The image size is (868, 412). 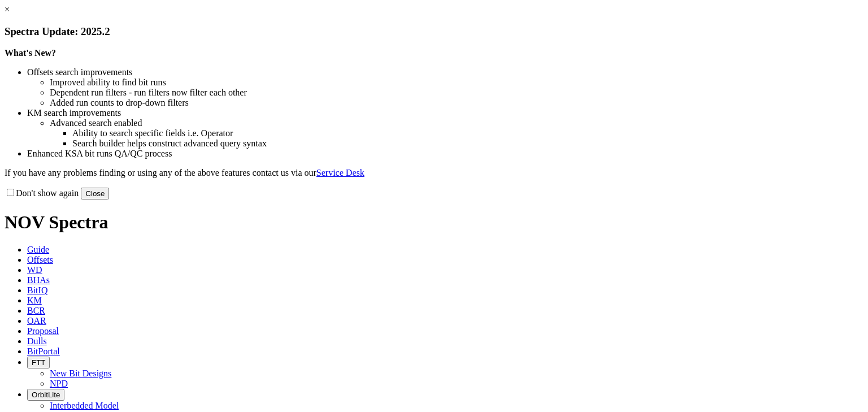 I want to click on h3: Spectra Update: 2025.2, so click(x=434, y=32).